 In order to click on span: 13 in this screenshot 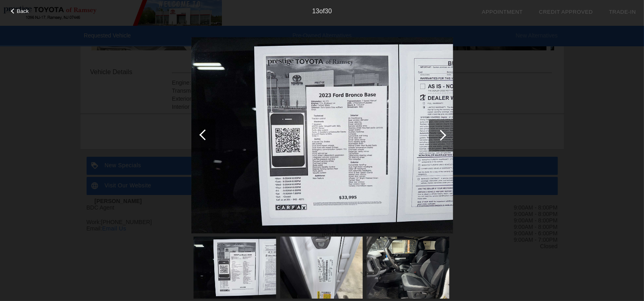, I will do `click(316, 11)`.